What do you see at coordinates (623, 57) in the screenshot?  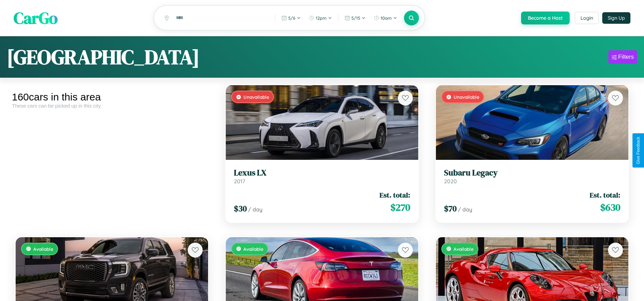 I see `button: Filters` at bounding box center [623, 57].